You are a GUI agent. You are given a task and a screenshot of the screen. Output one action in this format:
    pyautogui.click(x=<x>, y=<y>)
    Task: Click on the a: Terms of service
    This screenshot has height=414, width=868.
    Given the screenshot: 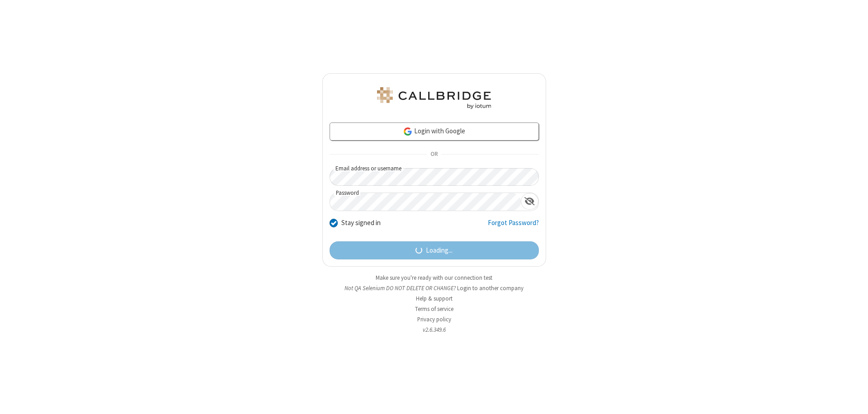 What is the action you would take?
    pyautogui.click(x=434, y=309)
    